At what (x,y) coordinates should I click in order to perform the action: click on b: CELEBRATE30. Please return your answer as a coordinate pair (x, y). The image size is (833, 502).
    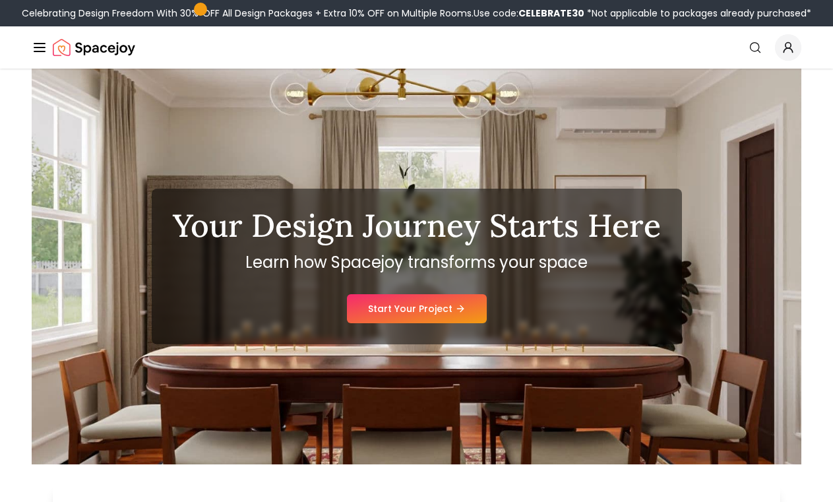
    Looking at the image, I should click on (551, 13).